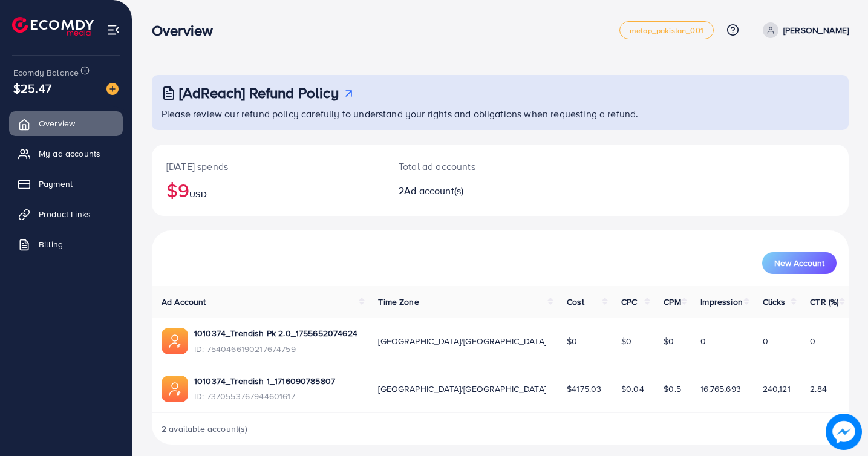 The height and width of the screenshot is (456, 868). I want to click on h3: Overview, so click(187, 30).